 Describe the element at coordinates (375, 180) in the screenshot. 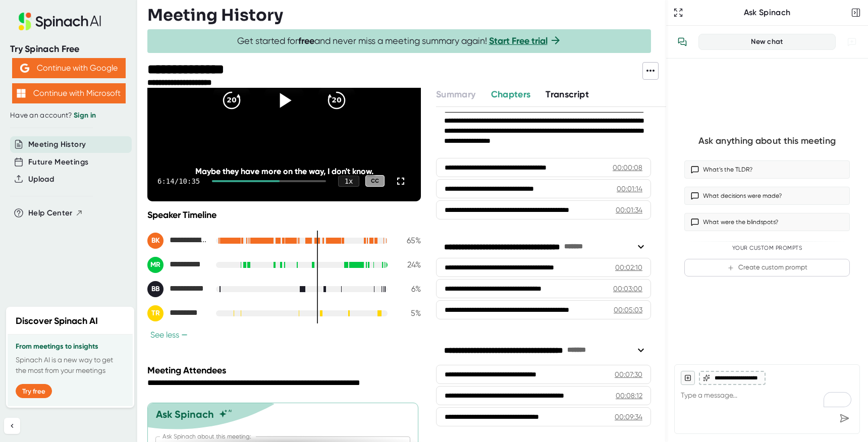

I see `div: CC` at that location.